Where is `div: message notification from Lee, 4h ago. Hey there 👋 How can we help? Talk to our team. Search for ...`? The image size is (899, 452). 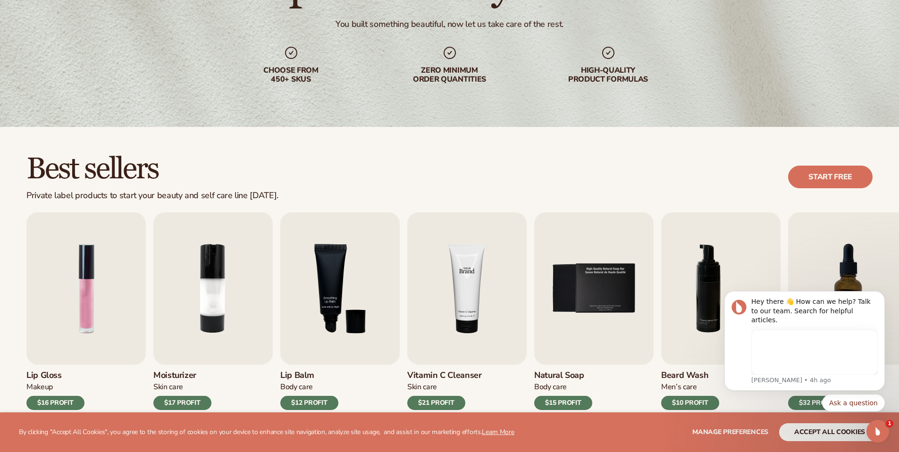
div: message notification from Lee, 4h ago. Hey there 👋 How can we help? Talk to our team. Search for ... is located at coordinates (94, 62).